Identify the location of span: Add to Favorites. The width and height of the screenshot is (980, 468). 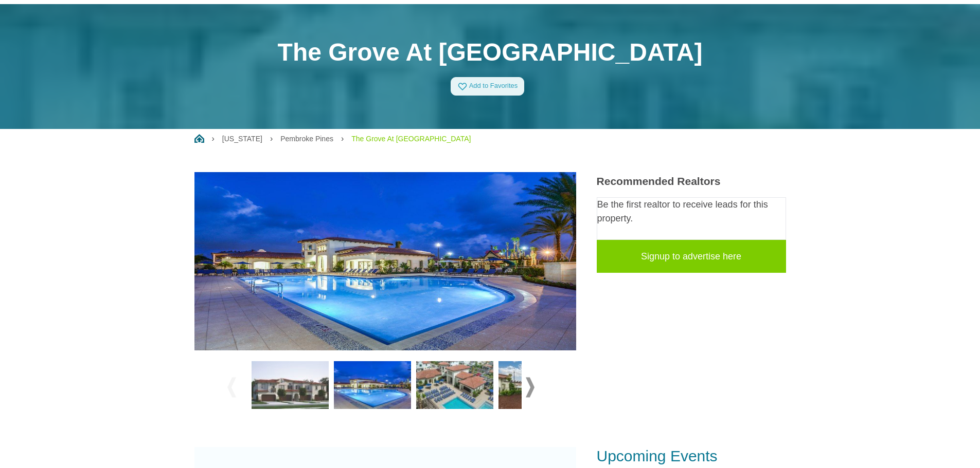
(493, 86).